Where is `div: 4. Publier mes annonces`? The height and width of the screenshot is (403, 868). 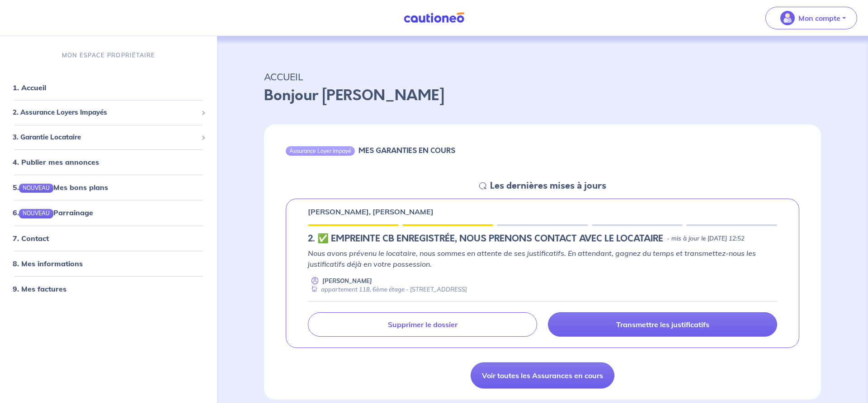
div: 4. Publier mes annonces is located at coordinates (108, 162).